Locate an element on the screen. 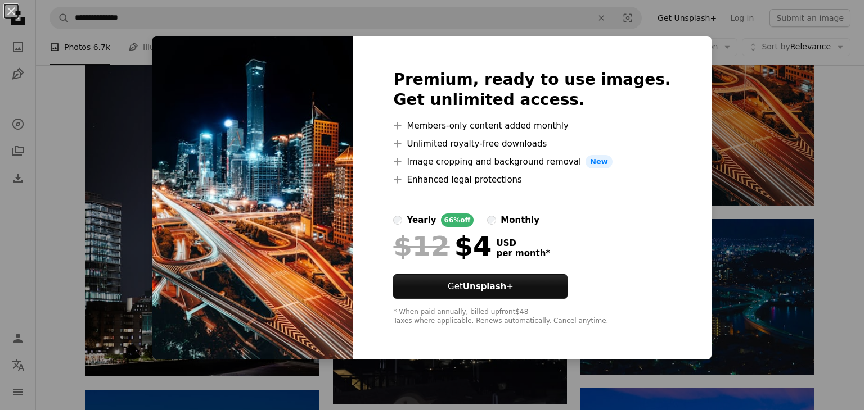 The width and height of the screenshot is (864, 410). h2: Premium, ready to use images. Get unlimited access. is located at coordinates (531, 90).